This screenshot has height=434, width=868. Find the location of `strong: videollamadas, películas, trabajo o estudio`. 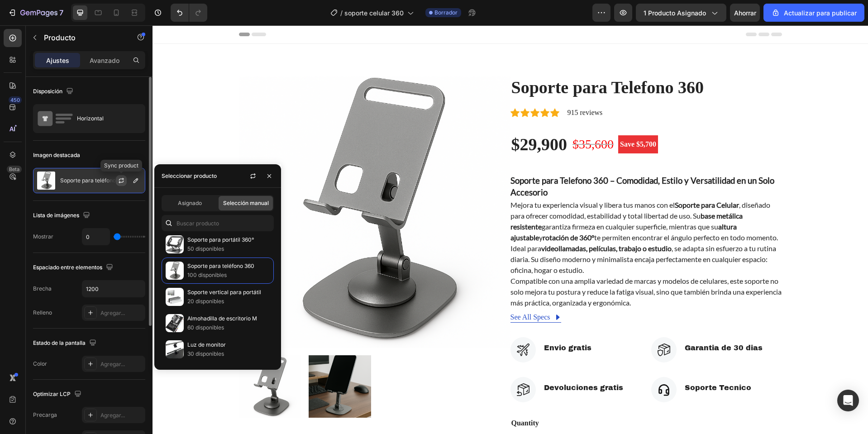

strong: videollamadas, películas, trabajo o estudio is located at coordinates (454, 222).